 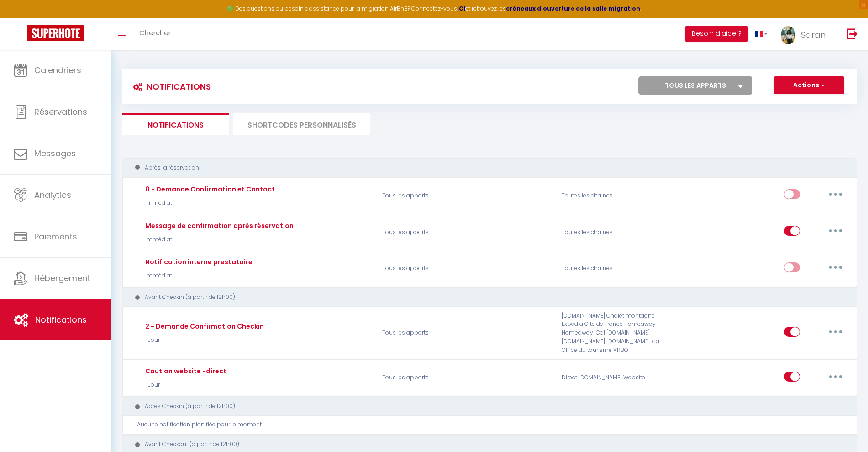 I want to click on span: Analytics, so click(x=53, y=194).